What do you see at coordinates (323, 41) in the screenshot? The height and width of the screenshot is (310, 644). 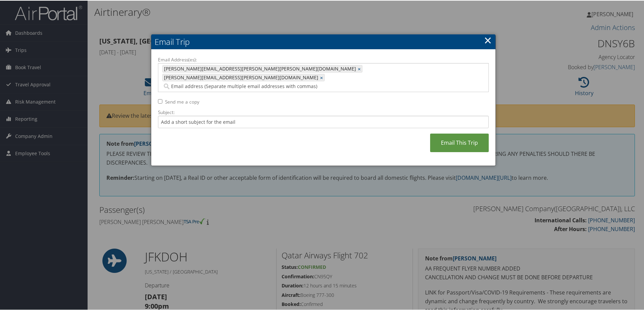 I see `h2: Email Trip` at bounding box center [323, 41].